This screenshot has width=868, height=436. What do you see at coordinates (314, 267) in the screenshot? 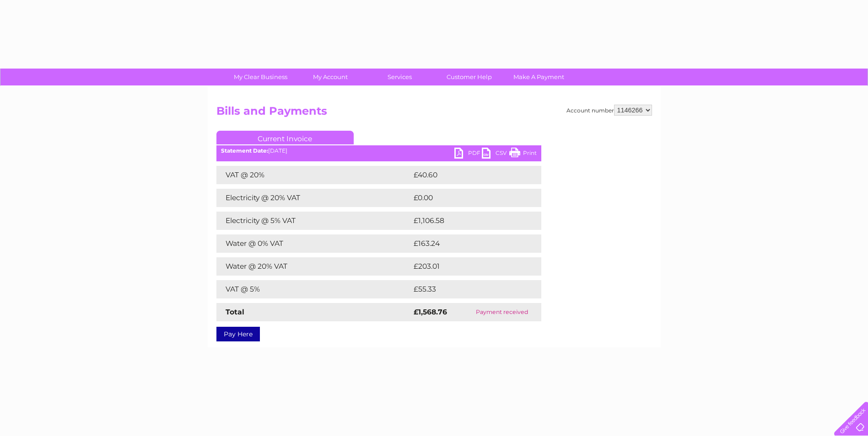
I see `td: Water @ 20% VAT` at bounding box center [314, 267].